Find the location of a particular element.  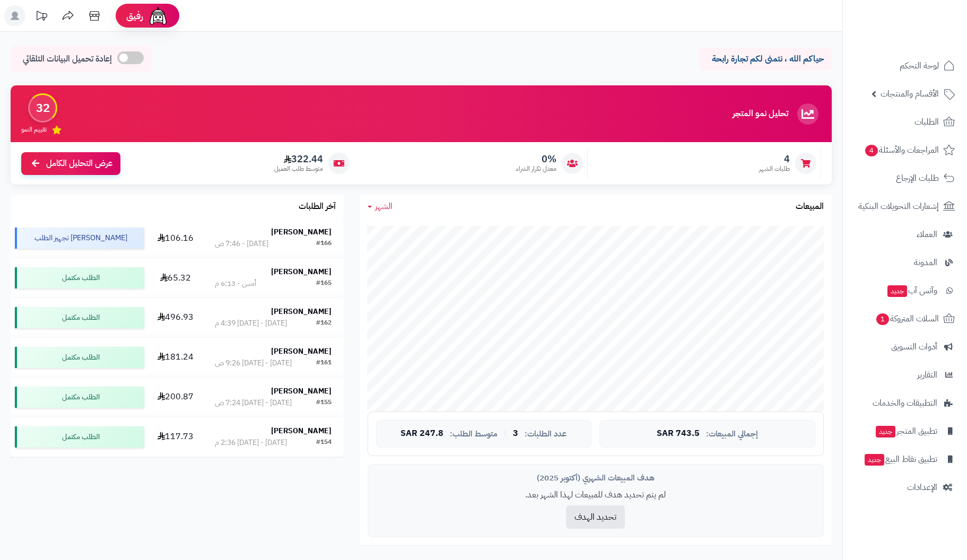

h3: تحليل نمو المتجر is located at coordinates (760, 114).